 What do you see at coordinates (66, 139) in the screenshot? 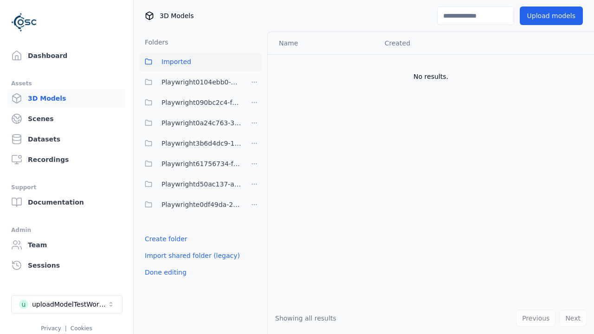
I see `a: Datasets` at bounding box center [66, 139].